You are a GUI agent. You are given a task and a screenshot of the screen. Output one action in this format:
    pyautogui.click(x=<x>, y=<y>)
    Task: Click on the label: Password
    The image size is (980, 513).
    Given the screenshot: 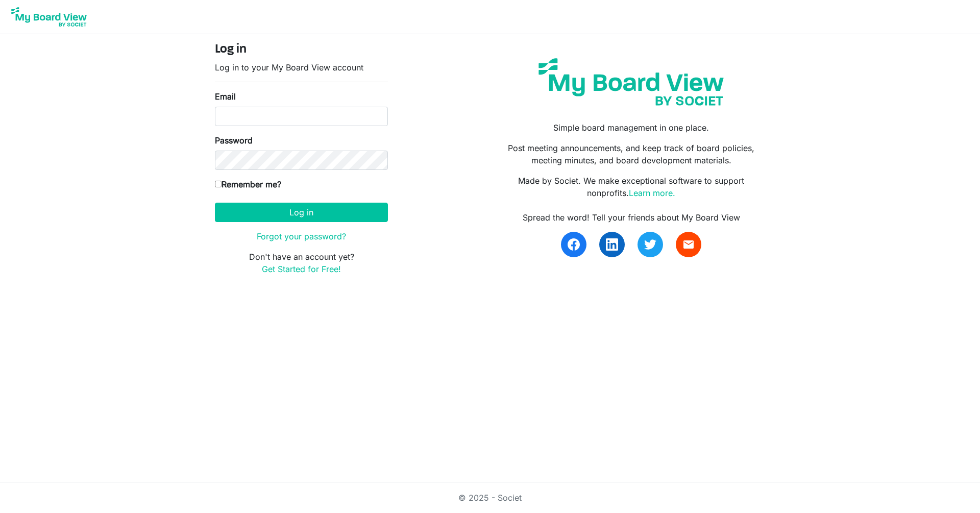 What is the action you would take?
    pyautogui.click(x=234, y=140)
    